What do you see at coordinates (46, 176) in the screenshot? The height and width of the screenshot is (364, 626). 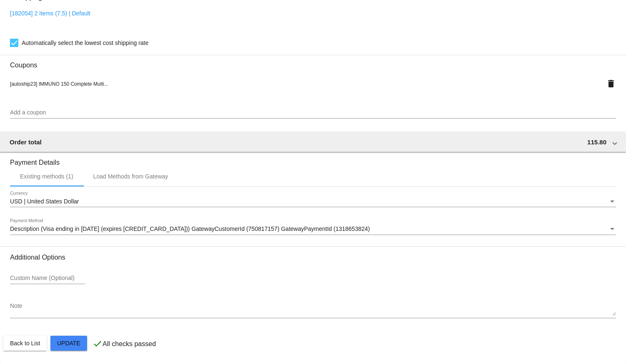 I see `div: Existing methods (1)` at bounding box center [46, 176].